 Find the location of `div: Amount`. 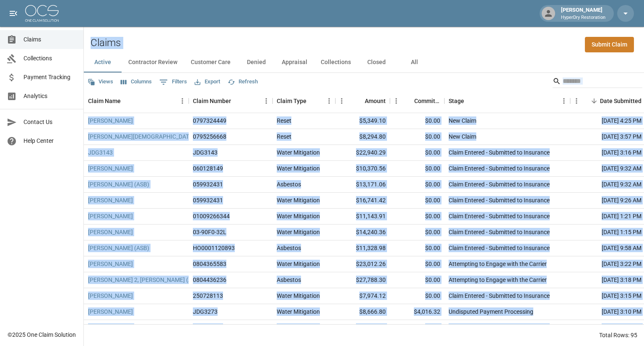

div: Amount is located at coordinates (376, 101).